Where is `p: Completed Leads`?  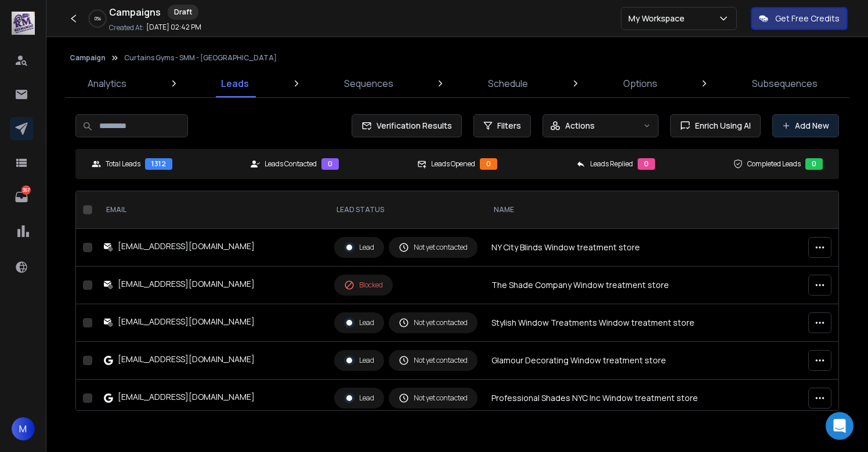 p: Completed Leads is located at coordinates (774, 164).